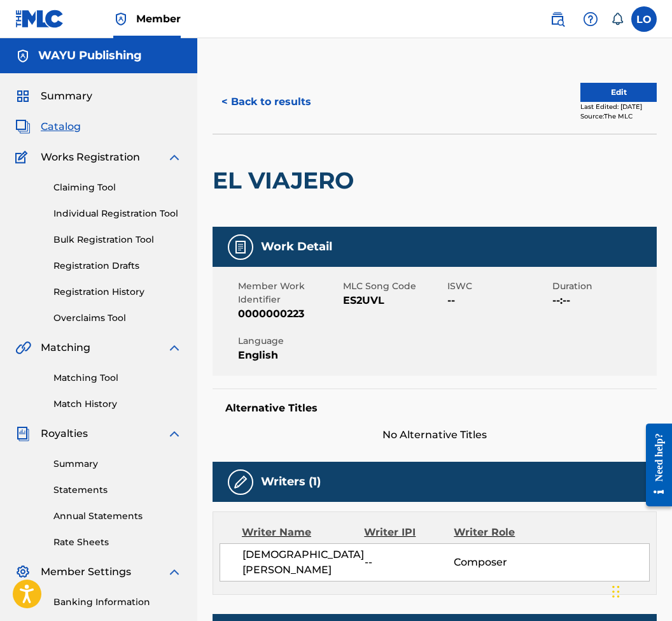  Describe the element at coordinates (117, 292) in the screenshot. I see `a: Registration History` at that location.